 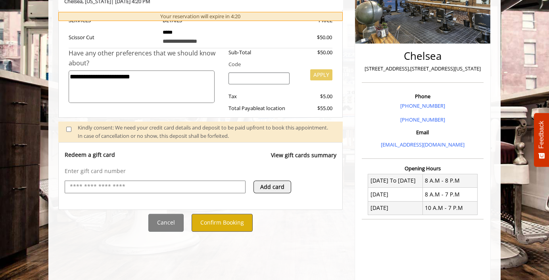 What do you see at coordinates (200, 171) in the screenshot?
I see `p: Enter gift card number` at bounding box center [200, 171].